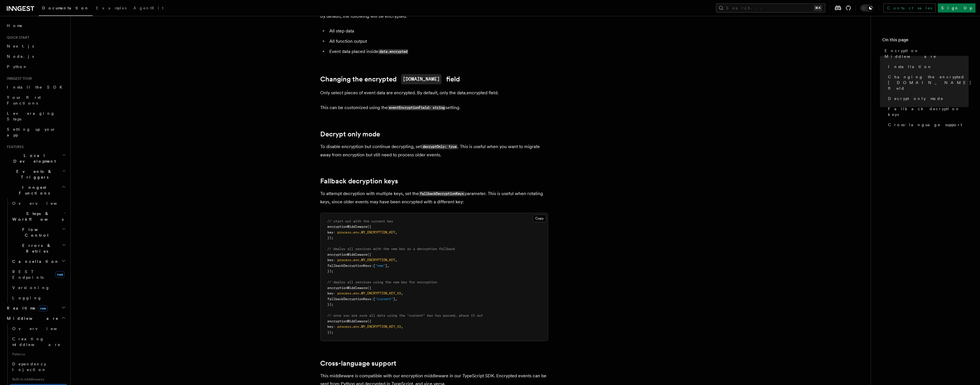 The image size is (980, 385). Describe the element at coordinates (38, 354) in the screenshot. I see `span: Patterns` at that location.